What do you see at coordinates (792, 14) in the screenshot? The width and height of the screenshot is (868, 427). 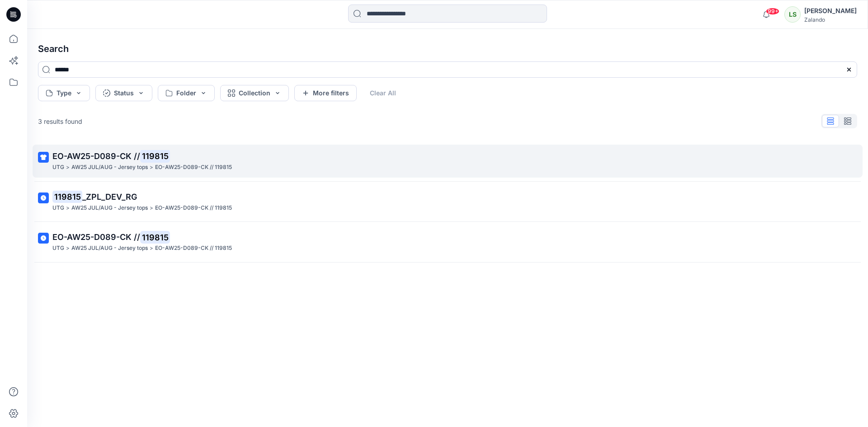 I see `div: LS` at bounding box center [792, 14].